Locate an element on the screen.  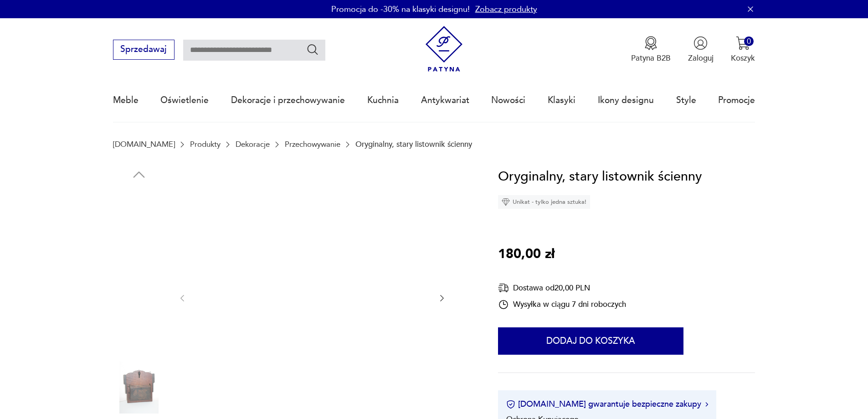
p: 180,00 zł is located at coordinates (526, 254).